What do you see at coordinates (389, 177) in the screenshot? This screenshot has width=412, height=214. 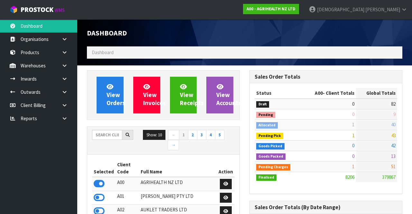 I see `span: 379867` at bounding box center [389, 177].